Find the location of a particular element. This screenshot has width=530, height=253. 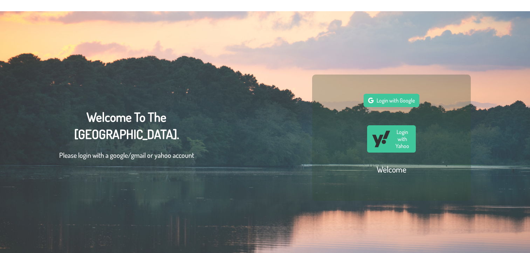

span: Login with Google is located at coordinates (396, 101).